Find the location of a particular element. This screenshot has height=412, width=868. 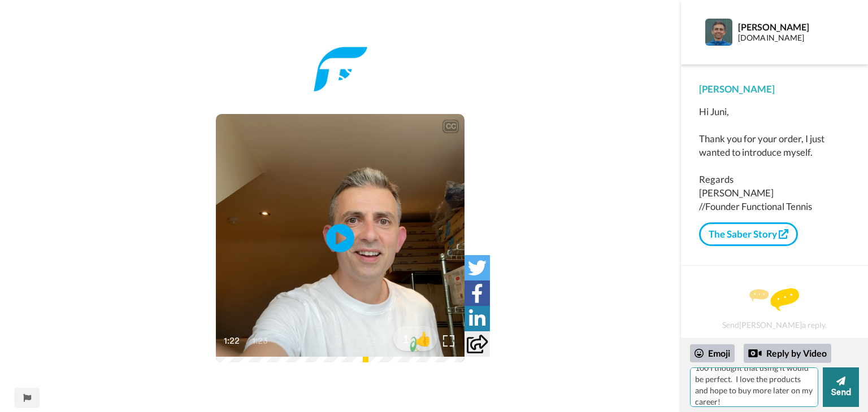

img: Profile Image is located at coordinates (719, 32).